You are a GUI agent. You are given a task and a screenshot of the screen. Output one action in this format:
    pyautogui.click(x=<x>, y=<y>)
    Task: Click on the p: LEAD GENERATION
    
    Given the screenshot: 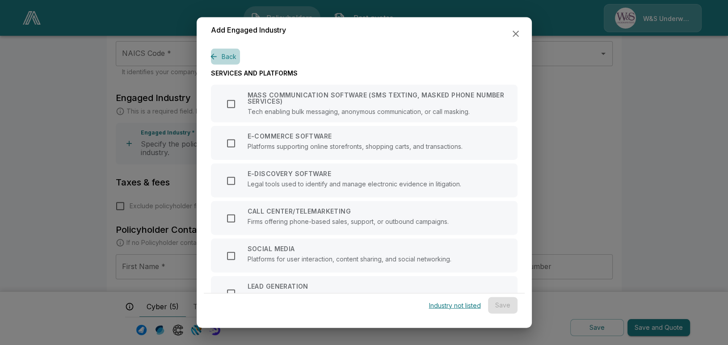 What is the action you would take?
    pyautogui.click(x=351, y=286)
    